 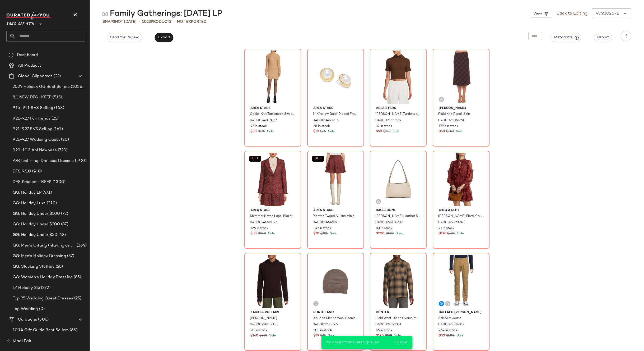 What do you see at coordinates (51, 203) in the screenshot?
I see `span: (210)` at bounding box center [51, 203].